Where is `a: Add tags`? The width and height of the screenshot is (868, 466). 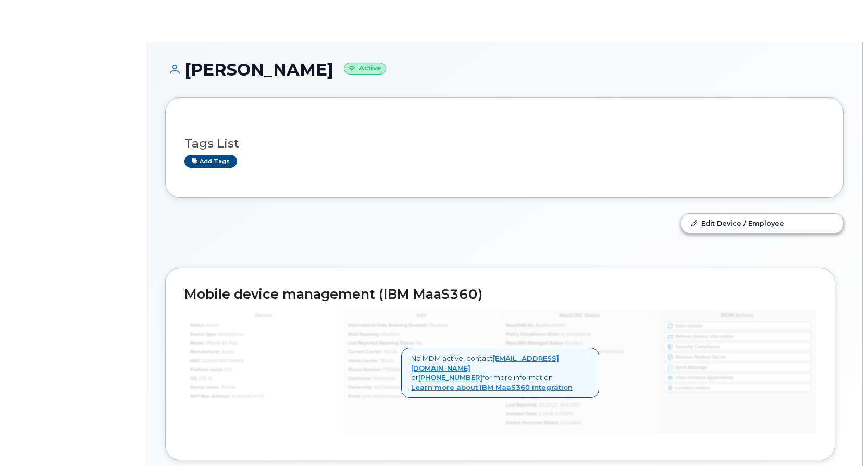 a: Add tags is located at coordinates (210, 161).